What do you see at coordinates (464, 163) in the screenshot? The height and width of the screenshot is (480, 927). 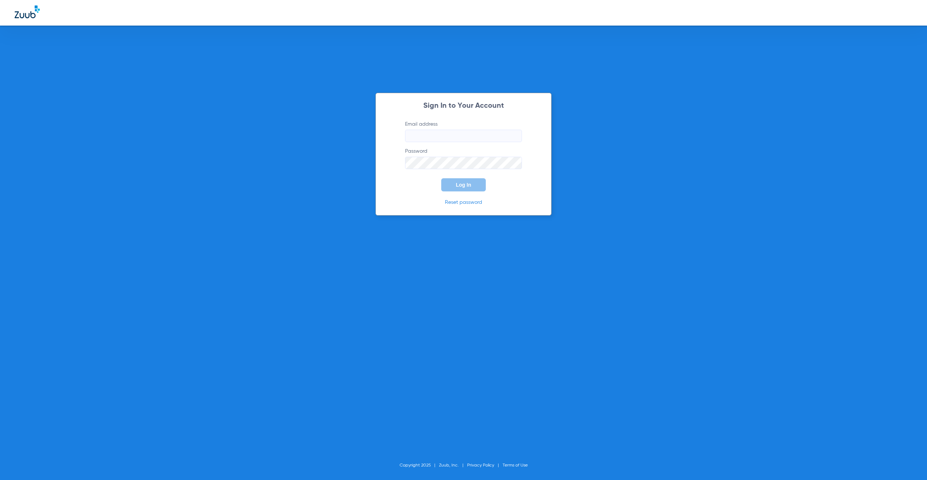 I see `input: Password` at bounding box center [464, 163].